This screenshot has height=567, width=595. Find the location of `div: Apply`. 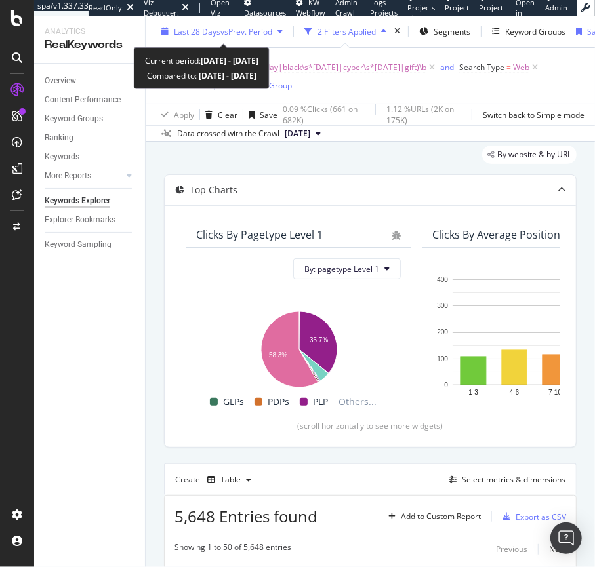

div: Apply is located at coordinates (184, 114).